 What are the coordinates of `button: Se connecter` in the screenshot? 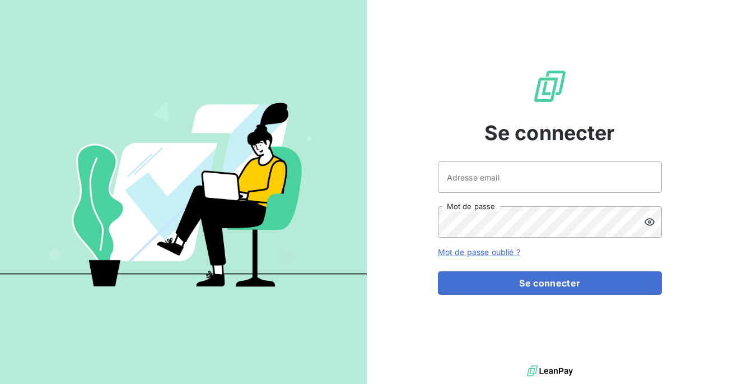 It's located at (550, 283).